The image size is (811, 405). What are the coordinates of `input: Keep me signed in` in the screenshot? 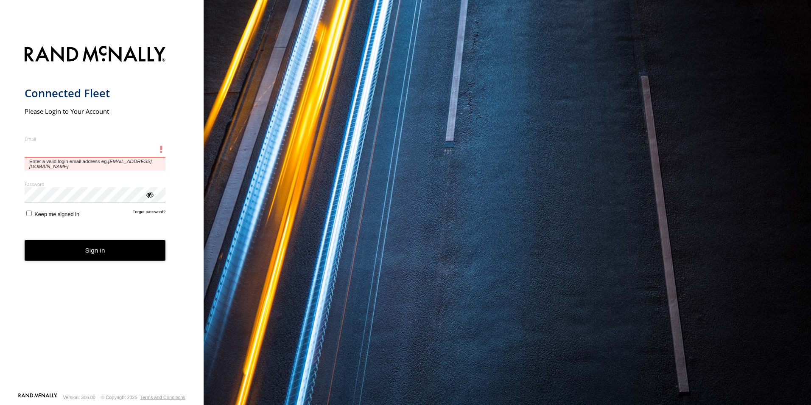 It's located at (29, 213).